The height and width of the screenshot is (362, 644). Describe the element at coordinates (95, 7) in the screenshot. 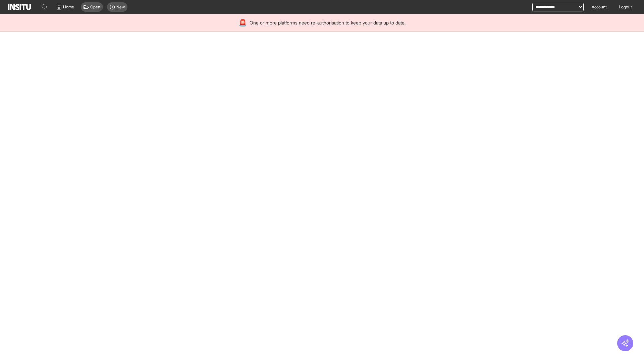

I see `span: Open` at that location.